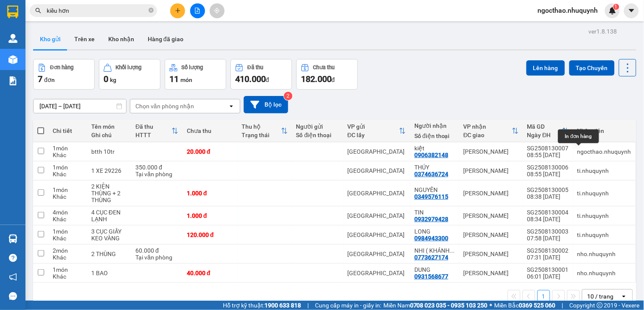  I want to click on div: Ngày ĐH, so click(544, 135).